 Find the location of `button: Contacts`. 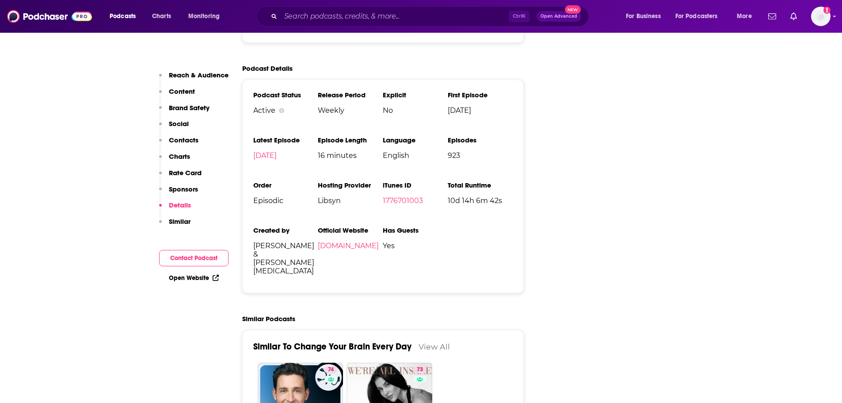

button: Contacts is located at coordinates (179, 144).